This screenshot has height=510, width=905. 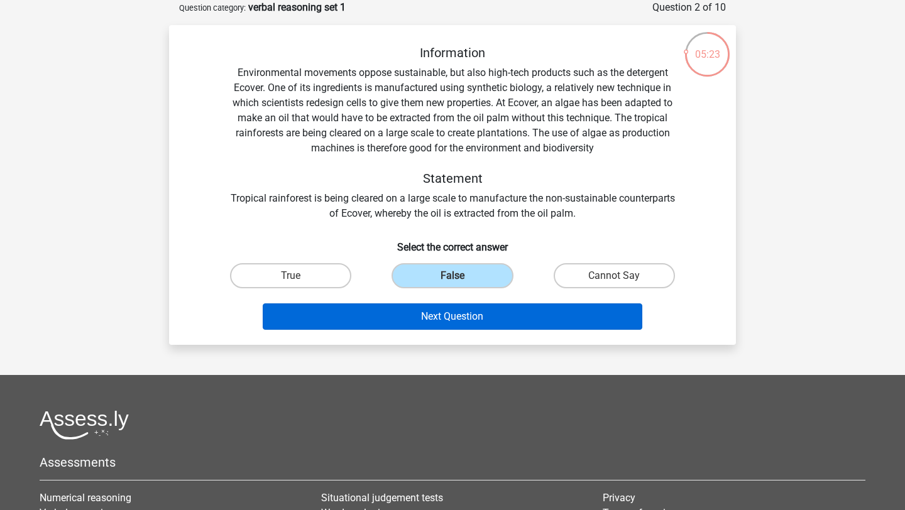 What do you see at coordinates (452, 178) in the screenshot?
I see `h5: Statement` at bounding box center [452, 178].